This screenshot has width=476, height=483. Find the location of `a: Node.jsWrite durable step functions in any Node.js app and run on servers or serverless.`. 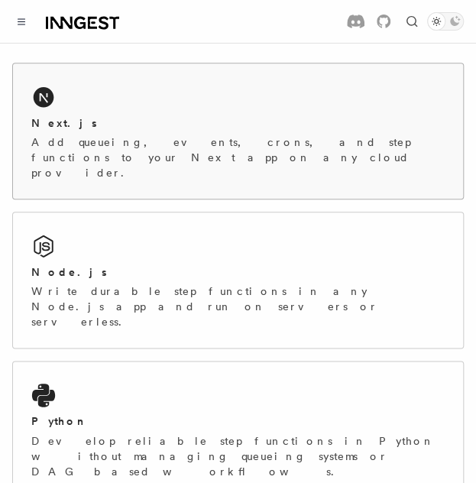

a: Node.jsWrite durable step functions in any Node.js app and run on servers or serverless. is located at coordinates (238, 280).